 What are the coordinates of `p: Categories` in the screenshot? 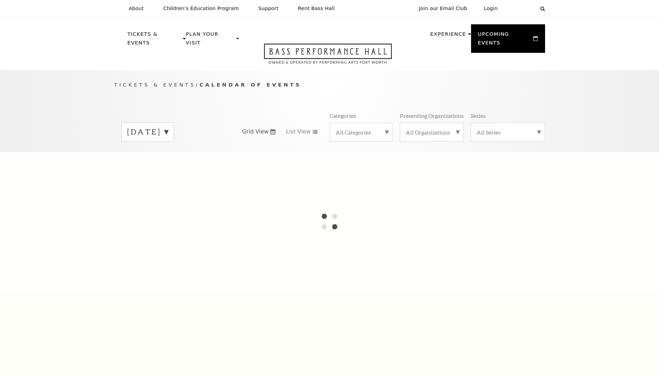 It's located at (343, 115).